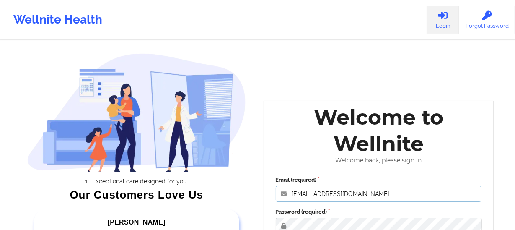 Image resolution: width=515 pixels, height=230 pixels. What do you see at coordinates (379, 160) in the screenshot?
I see `div: Welcome back, please sign in` at bounding box center [379, 160].